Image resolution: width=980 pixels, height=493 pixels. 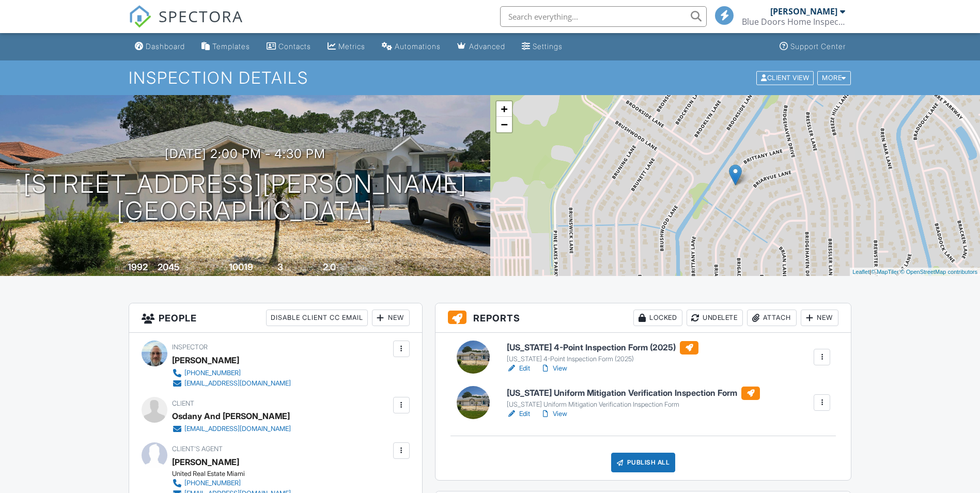 What do you see at coordinates (813, 47) in the screenshot?
I see `a: Support Center` at bounding box center [813, 47].